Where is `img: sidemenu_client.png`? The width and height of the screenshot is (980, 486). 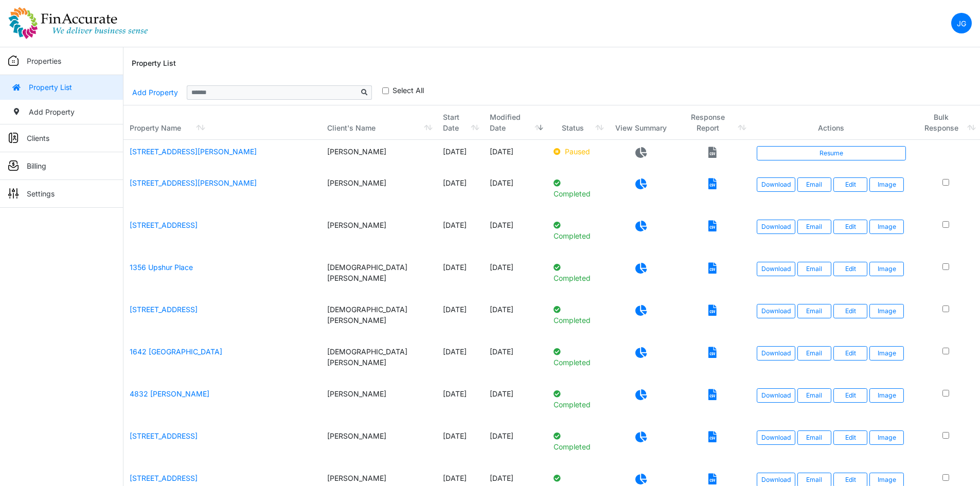
img: sidemenu_client.png is located at coordinates (14, 138).